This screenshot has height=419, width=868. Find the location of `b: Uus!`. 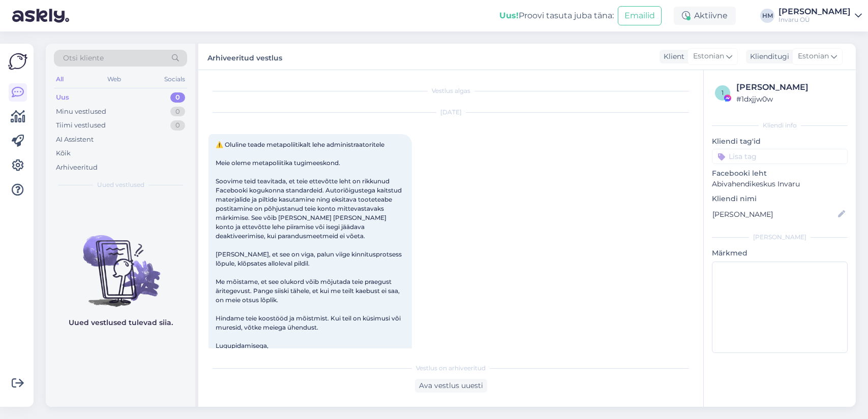

b: Uus! is located at coordinates (509, 16).